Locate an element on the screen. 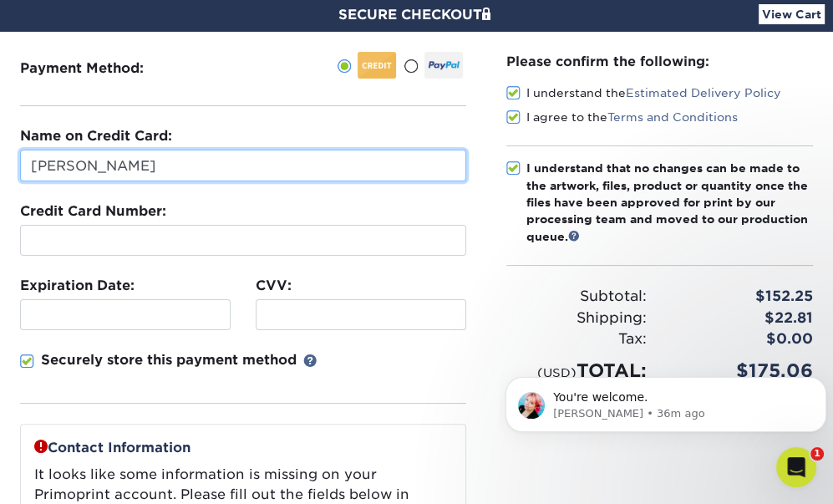  label: I understand the is located at coordinates (643, 93).